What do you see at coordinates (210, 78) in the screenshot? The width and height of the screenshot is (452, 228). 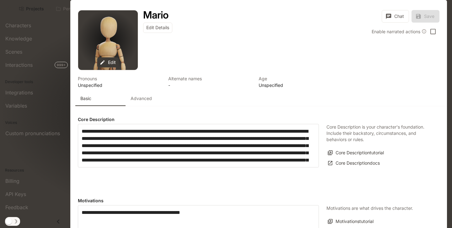 I see `p: Alternate names` at bounding box center [210, 78].